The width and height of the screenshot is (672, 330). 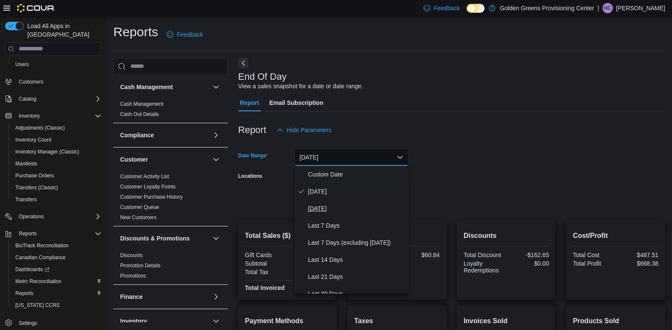 What do you see at coordinates (28, 323) in the screenshot?
I see `a: Settings` at bounding box center [28, 323].